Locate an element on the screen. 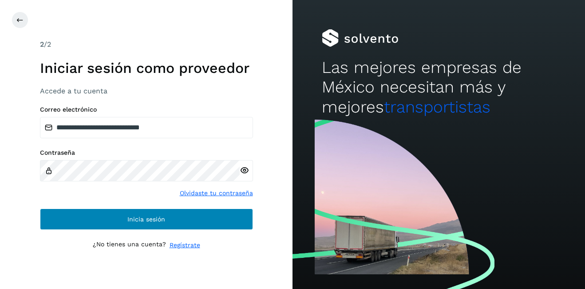 The width and height of the screenshot is (585, 289). button: Inicia sesión is located at coordinates (147, 219).